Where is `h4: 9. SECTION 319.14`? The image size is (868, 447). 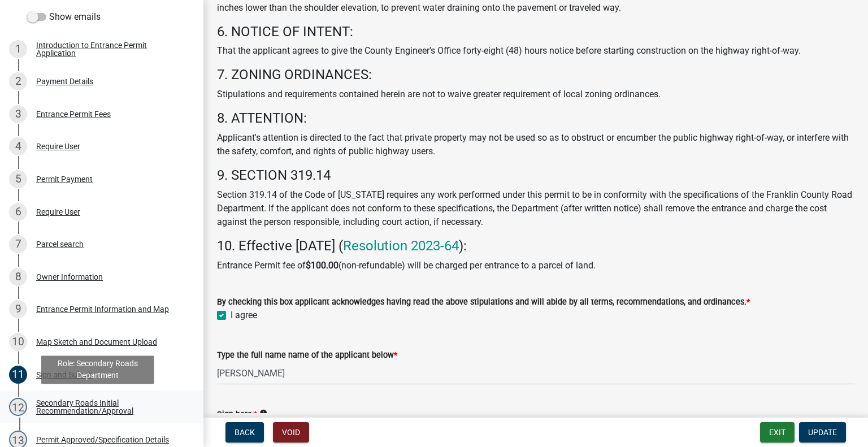
h4: 9. SECTION 319.14 is located at coordinates (535, 176).